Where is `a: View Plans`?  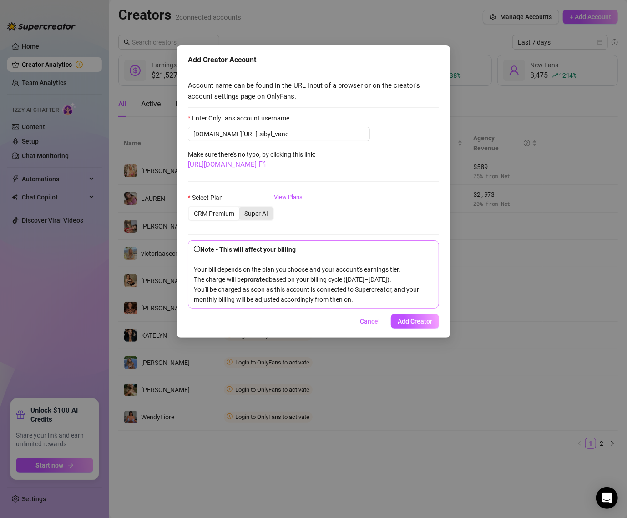
a: View Plans is located at coordinates (288, 211).